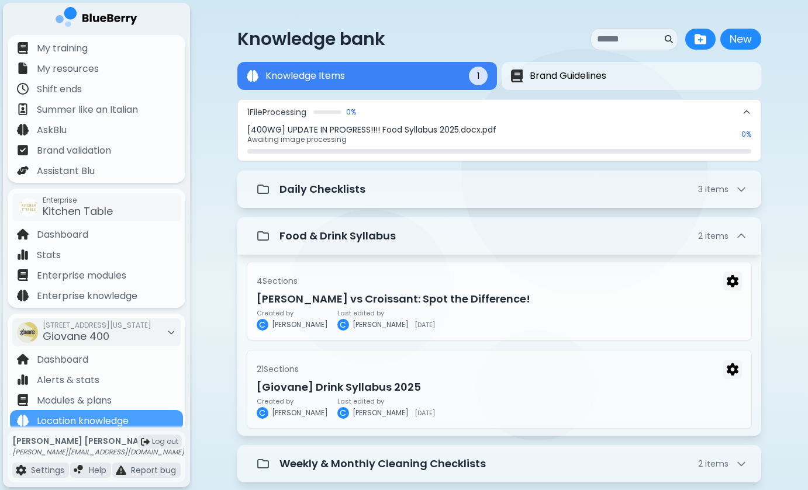 The image size is (808, 490). Describe the element at coordinates (713, 189) in the screenshot. I see `span: 3` at that location.